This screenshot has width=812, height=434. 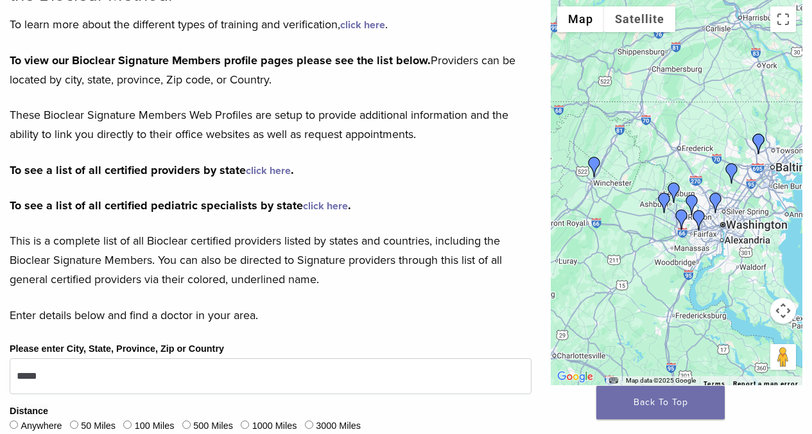 I want to click on button: Show satellite imagery, so click(x=639, y=19).